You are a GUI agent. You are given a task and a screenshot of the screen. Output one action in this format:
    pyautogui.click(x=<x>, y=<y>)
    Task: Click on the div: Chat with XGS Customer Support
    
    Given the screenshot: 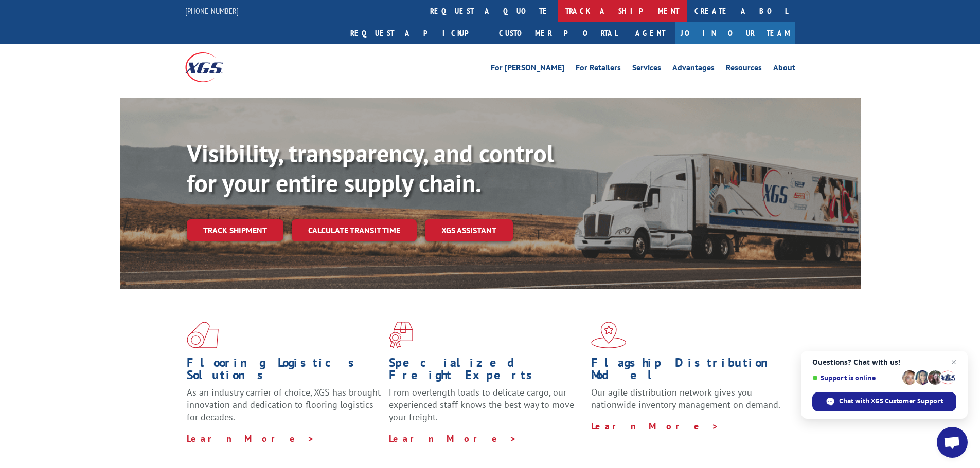 What is the action you would take?
    pyautogui.click(x=885, y=402)
    